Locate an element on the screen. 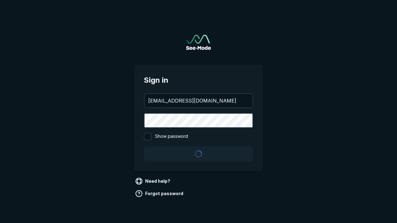 The image size is (397, 223). span: Sign in is located at coordinates (199, 80).